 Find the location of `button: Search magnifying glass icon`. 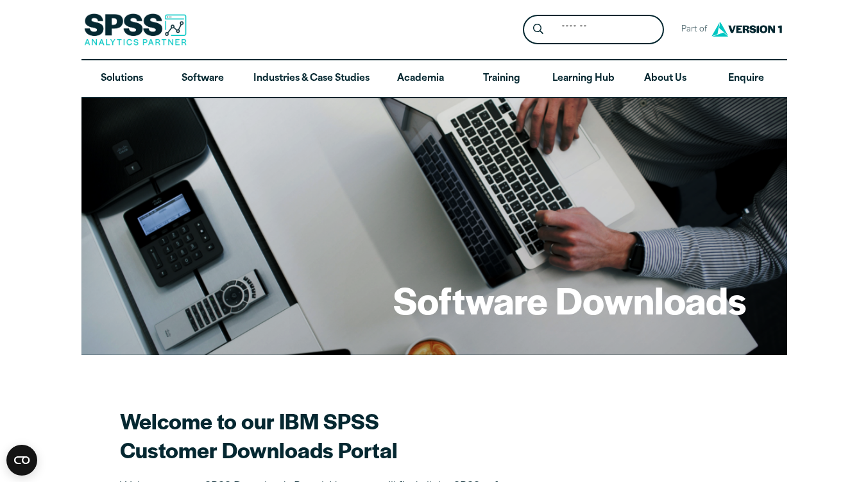

button: Search magnifying glass icon is located at coordinates (538, 29).